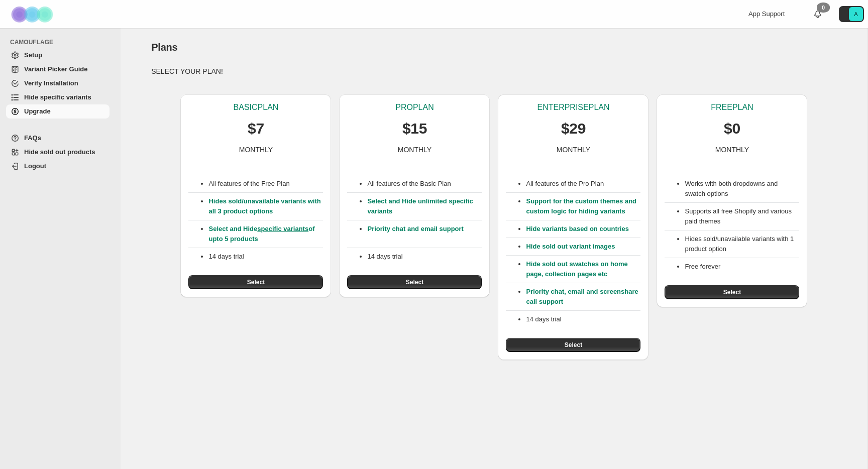 This screenshot has height=469, width=868. What do you see at coordinates (33, 138) in the screenshot?
I see `span: FAQs` at bounding box center [33, 138].